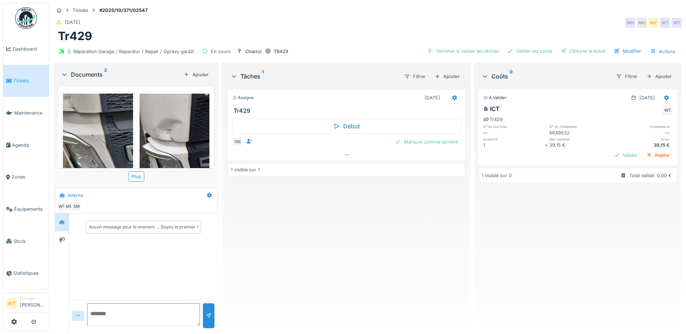 This screenshot has width=686, height=334. Describe the element at coordinates (263, 76) in the screenshot. I see `sup: 1` at that location.